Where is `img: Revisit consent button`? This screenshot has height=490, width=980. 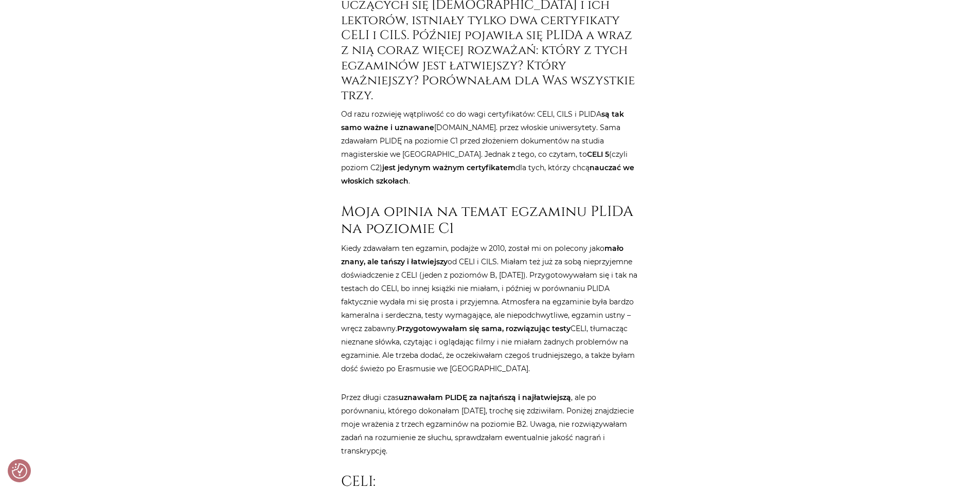
img: Revisit consent button is located at coordinates (20, 471).